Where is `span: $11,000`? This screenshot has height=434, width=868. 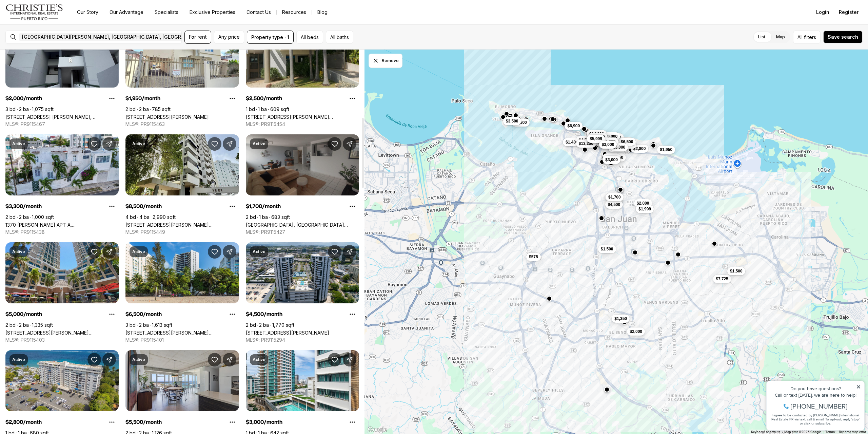
span: $11,000 is located at coordinates (608, 142).